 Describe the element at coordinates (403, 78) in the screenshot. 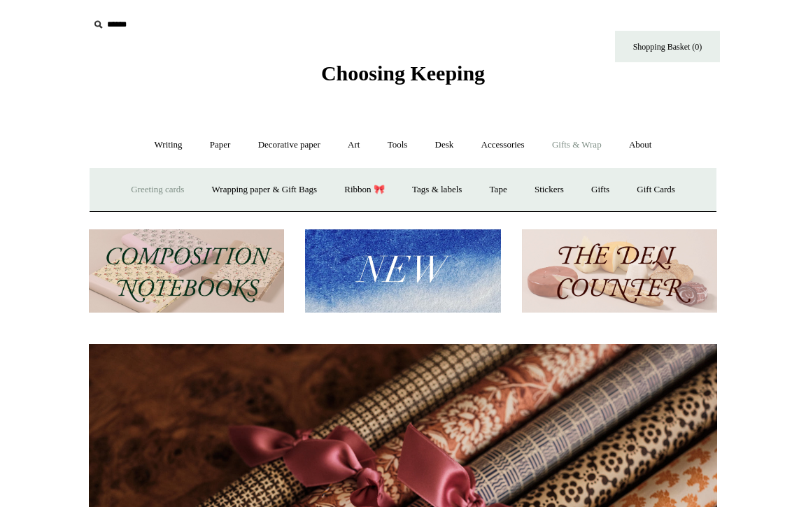

I see `a: Choosing Keeping` at that location.